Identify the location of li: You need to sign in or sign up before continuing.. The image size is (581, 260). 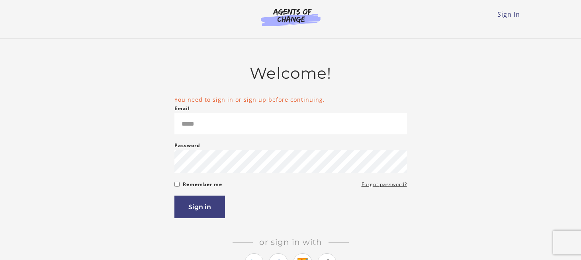
(291, 100).